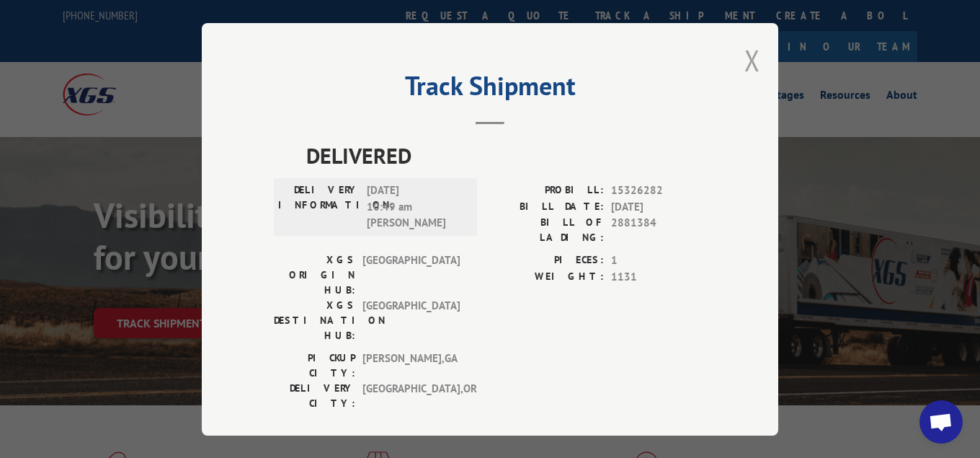  I want to click on button: Close modal, so click(752, 59).